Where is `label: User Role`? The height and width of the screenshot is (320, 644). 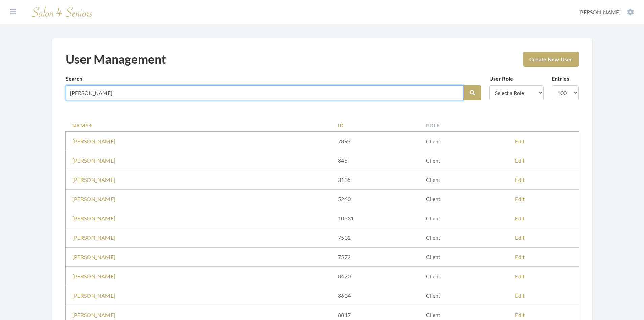
label: User Role is located at coordinates (502, 79).